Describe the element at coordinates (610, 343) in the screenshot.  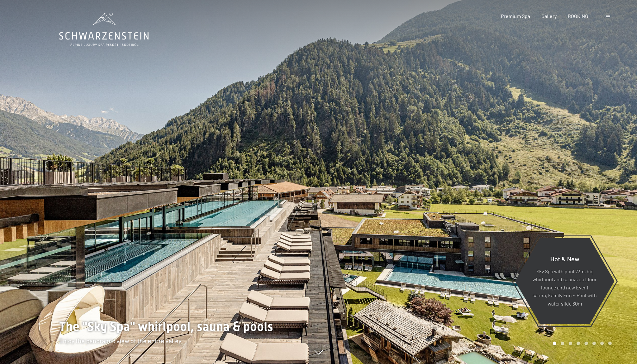
I see `div: Carousel Page 8` at that location.